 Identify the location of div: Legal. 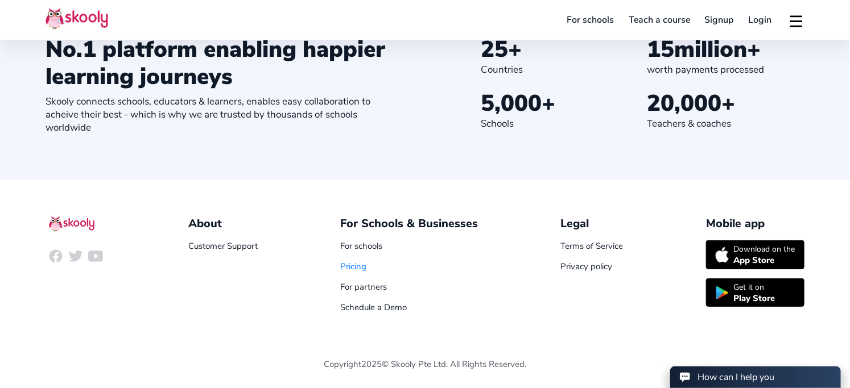
(592, 223).